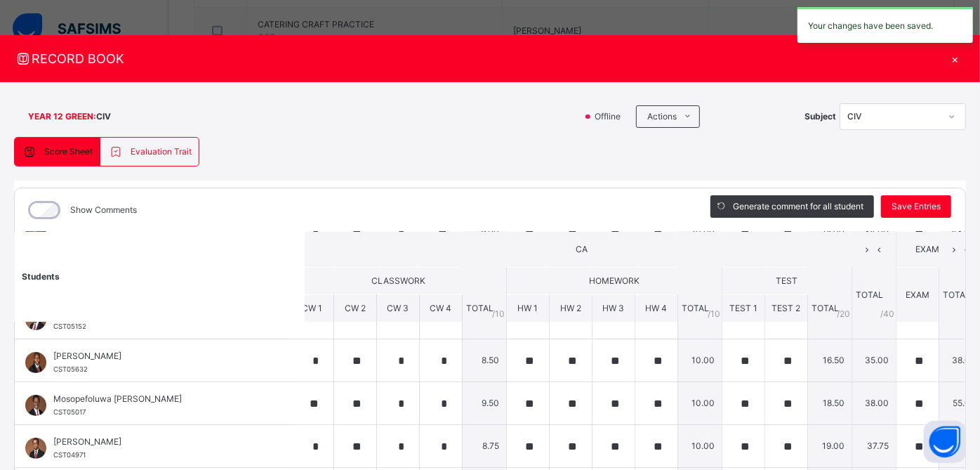 The height and width of the screenshot is (470, 980). What do you see at coordinates (656, 308) in the screenshot?
I see `span: HW 4` at bounding box center [656, 308].